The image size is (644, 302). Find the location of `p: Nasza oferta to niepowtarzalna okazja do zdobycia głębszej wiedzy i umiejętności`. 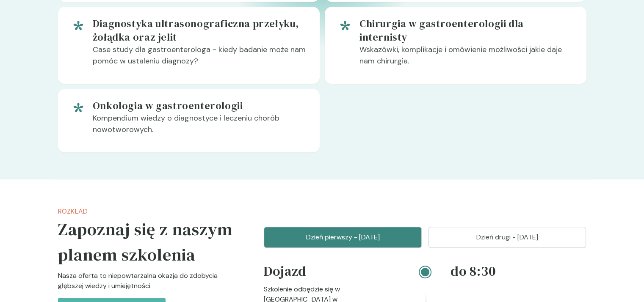

p: Nasza oferta to niepowtarzalna okazja do zdobycia głębszej wiedzy i umiejętności is located at coordinates (148, 285).